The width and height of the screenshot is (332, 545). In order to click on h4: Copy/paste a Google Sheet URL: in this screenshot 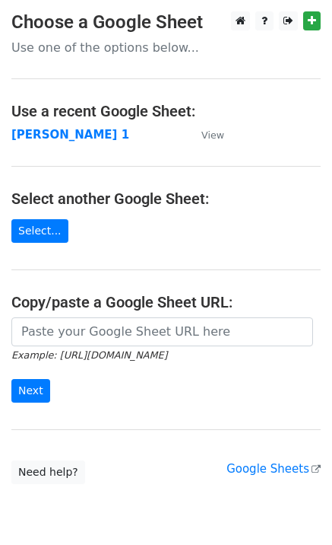, I will do `click(166, 302)`.